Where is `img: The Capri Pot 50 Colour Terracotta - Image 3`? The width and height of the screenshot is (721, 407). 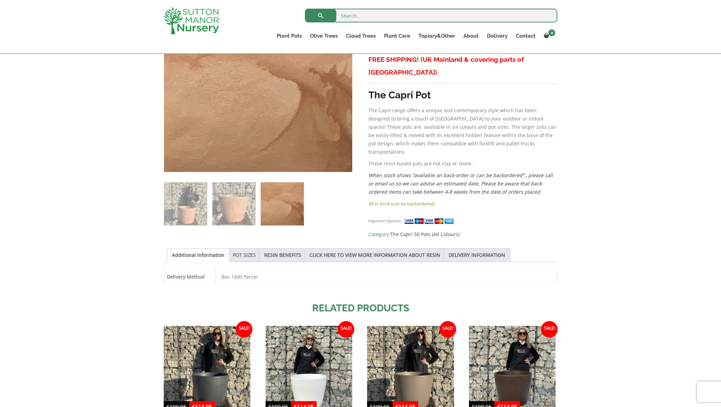
img: The Capri Pot 50 Colour Terracotta - Image 3 is located at coordinates (282, 204).